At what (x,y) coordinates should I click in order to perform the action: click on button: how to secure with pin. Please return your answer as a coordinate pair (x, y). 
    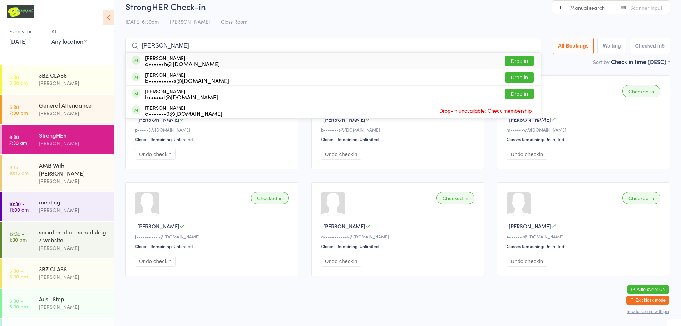
    Looking at the image, I should click on (647, 312).